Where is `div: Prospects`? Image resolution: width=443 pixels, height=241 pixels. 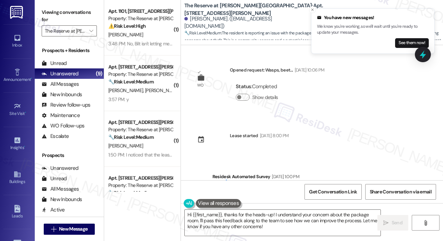 div: Prospects is located at coordinates (69, 155).